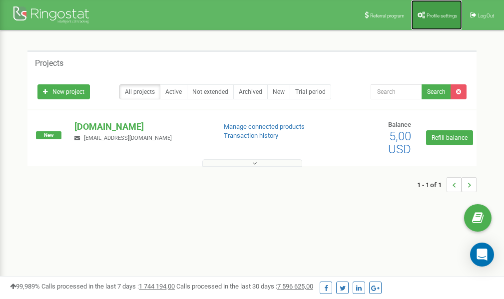 This screenshot has width=504, height=299. I want to click on span: Balance, so click(399, 124).